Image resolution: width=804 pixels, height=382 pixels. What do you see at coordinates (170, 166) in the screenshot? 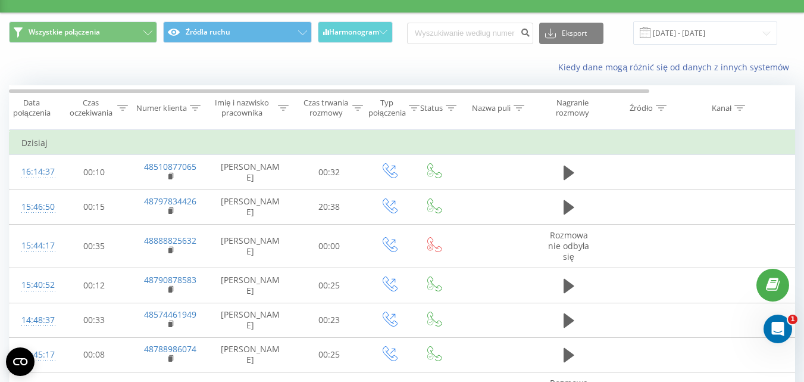
I see `a: 48510877065` at bounding box center [170, 166].